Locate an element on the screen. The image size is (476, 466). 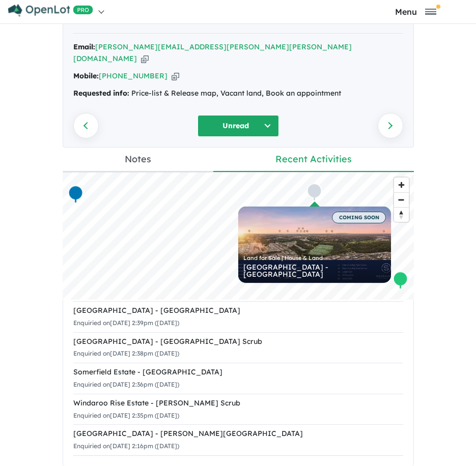
button: Toggle navigation is located at coordinates (416, 12).